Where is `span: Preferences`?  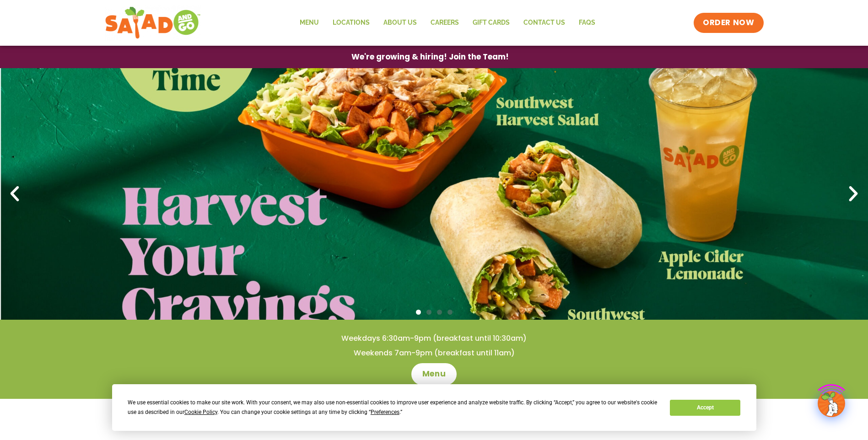
span: Preferences is located at coordinates (385, 412).